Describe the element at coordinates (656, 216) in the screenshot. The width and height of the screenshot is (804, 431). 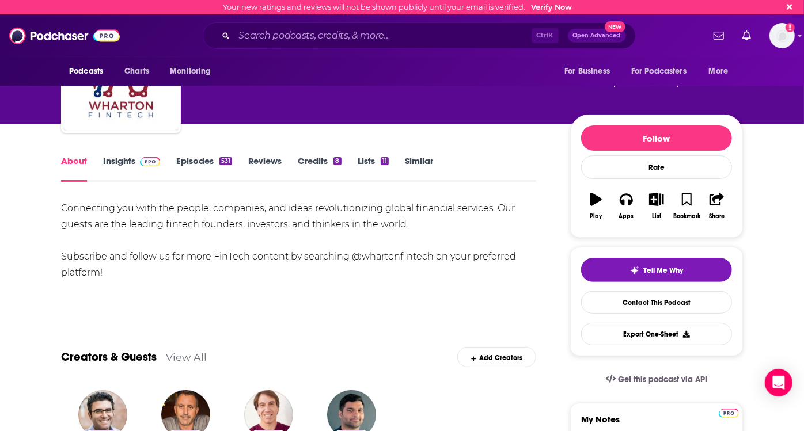
I see `div: List` at that location.